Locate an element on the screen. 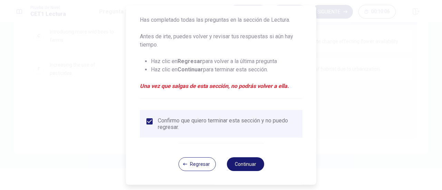 This screenshot has height=190, width=442. div: Confirmo que quiero terminar esta sección y no puedo regresar. is located at coordinates (227, 124).